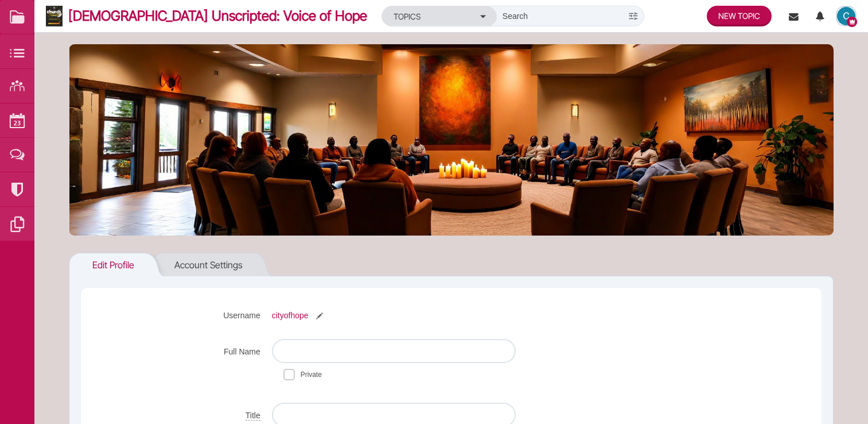 This screenshot has height=424, width=868. What do you see at coordinates (407, 16) in the screenshot?
I see `span: Topics` at bounding box center [407, 16].